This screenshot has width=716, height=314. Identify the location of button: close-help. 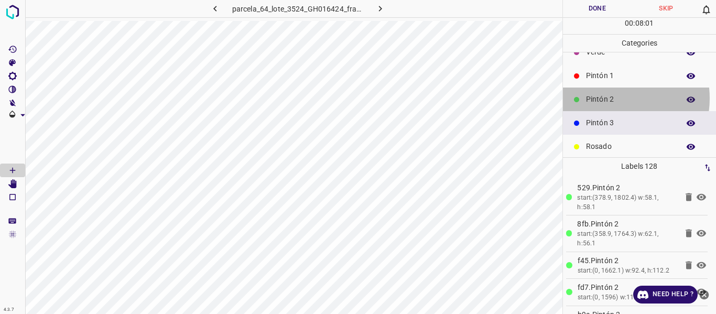
(704, 295).